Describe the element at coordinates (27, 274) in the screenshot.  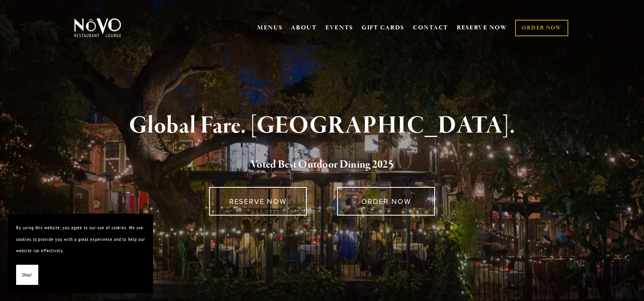
I see `button: Okay!` at that location.